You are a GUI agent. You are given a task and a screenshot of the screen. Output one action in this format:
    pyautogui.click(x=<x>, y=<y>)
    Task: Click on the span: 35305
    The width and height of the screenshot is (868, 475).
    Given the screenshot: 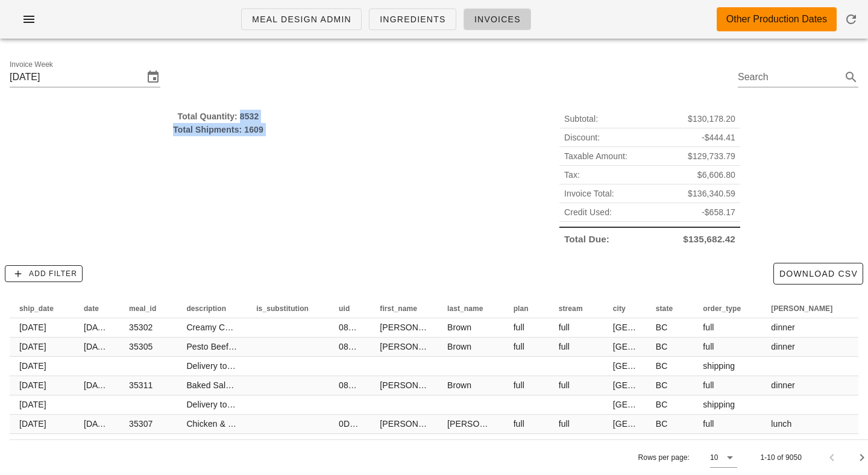 What is the action you would take?
    pyautogui.click(x=140, y=346)
    